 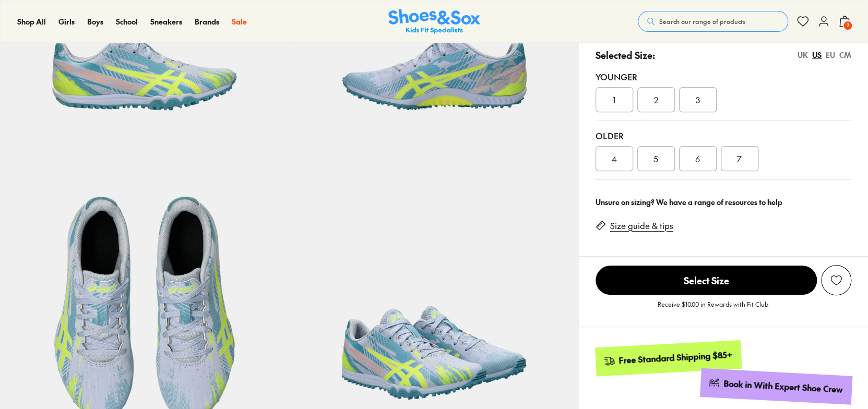 What do you see at coordinates (31, 22) in the screenshot?
I see `span: Shop All` at bounding box center [31, 22].